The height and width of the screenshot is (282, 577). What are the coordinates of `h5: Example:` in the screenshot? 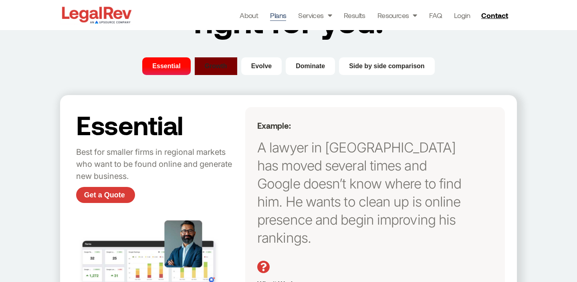 It's located at (362, 125).